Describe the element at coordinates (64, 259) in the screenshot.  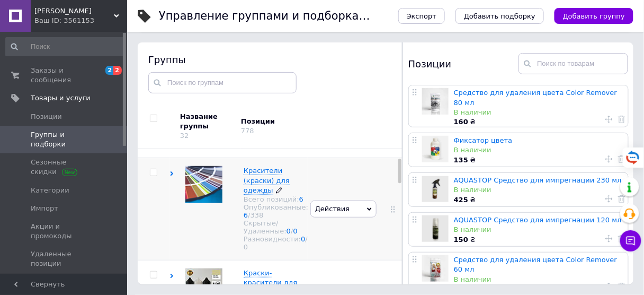
I see `span: Удаленные позиции` at that location.